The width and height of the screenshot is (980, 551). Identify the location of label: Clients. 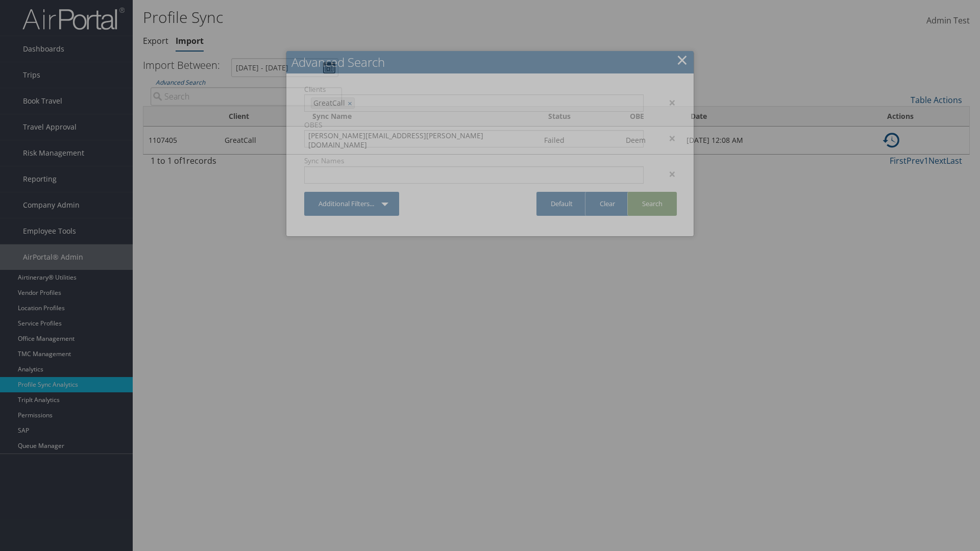
(474, 89).